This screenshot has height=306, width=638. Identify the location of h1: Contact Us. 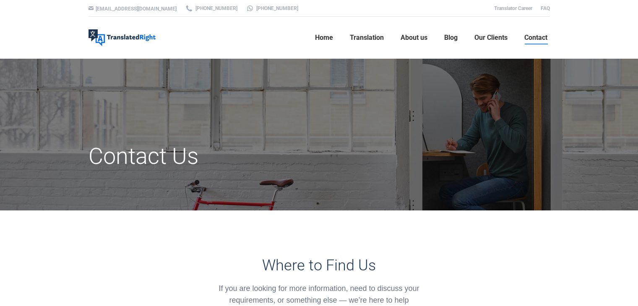
(240, 156).